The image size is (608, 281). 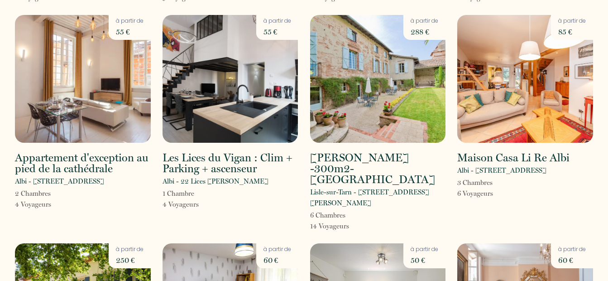 What do you see at coordinates (230, 163) in the screenshot?
I see `h2: Les Lices du Vigan : Clim + Parking + ascenseur` at bounding box center [230, 163].